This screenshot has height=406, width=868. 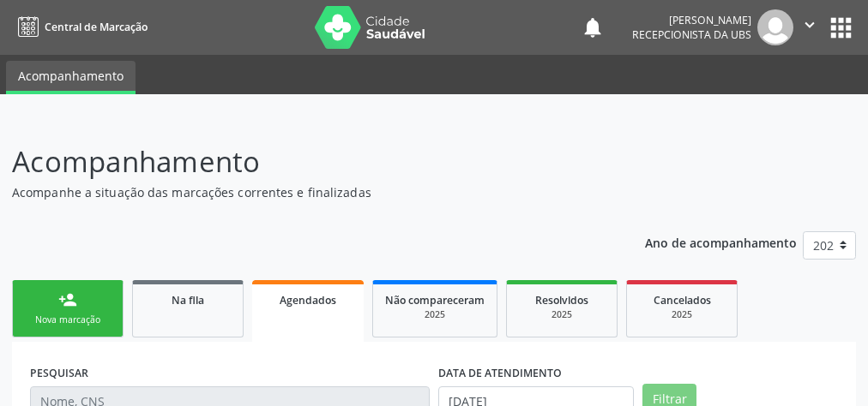 I want to click on span: Cancelados, so click(x=683, y=300).